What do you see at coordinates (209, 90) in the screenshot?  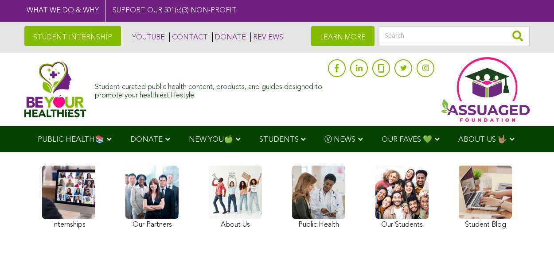 I see `div: Student-curated public health content, products, and guides designed to promote your healthiest l...` at bounding box center [209, 90].